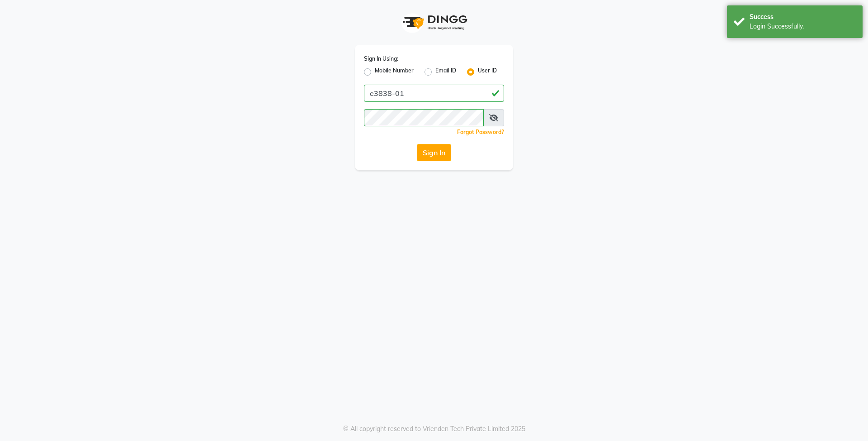 Image resolution: width=868 pixels, height=441 pixels. Describe the element at coordinates (434, 22) in the screenshot. I see `img: logo1.svg` at that location.